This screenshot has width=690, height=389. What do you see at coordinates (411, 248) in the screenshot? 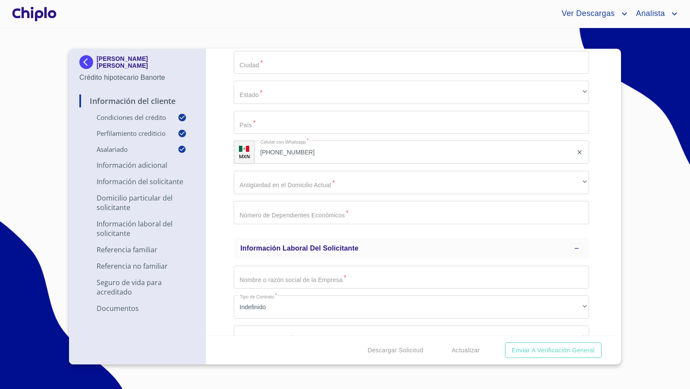
I see `div: Información Laboral del Solicitante` at bounding box center [411, 248].